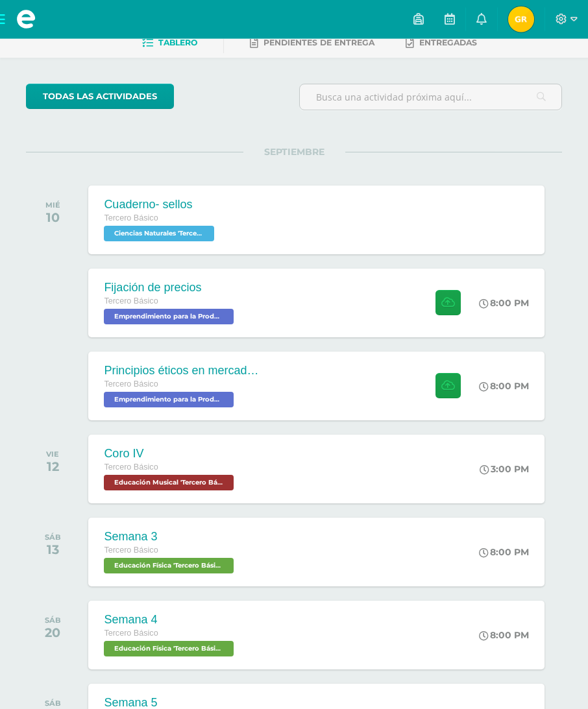 Image resolution: width=588 pixels, height=709 pixels. What do you see at coordinates (52, 633) in the screenshot?
I see `div: 20` at bounding box center [52, 633].